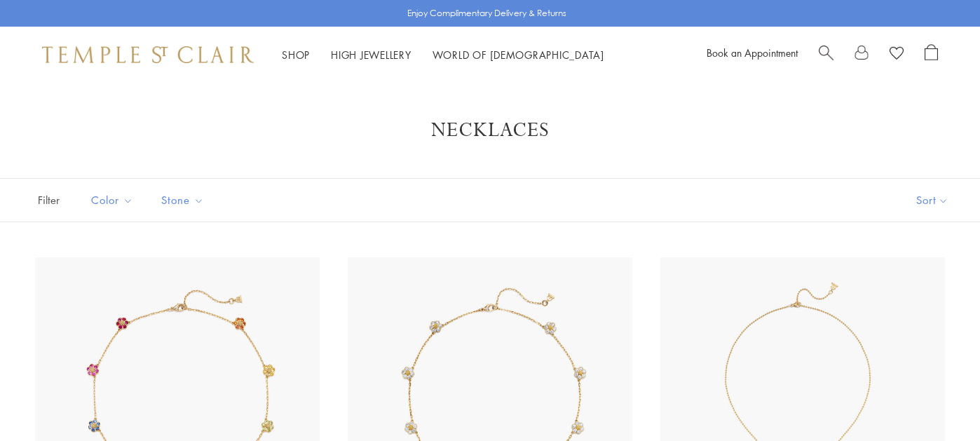  Describe the element at coordinates (184, 200) in the screenshot. I see `span: Stone` at that location.